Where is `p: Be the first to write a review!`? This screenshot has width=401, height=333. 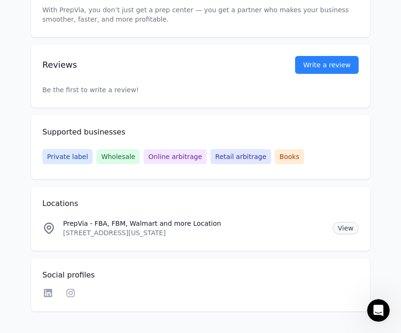
p: Be the first to write a review! is located at coordinates (200, 90).